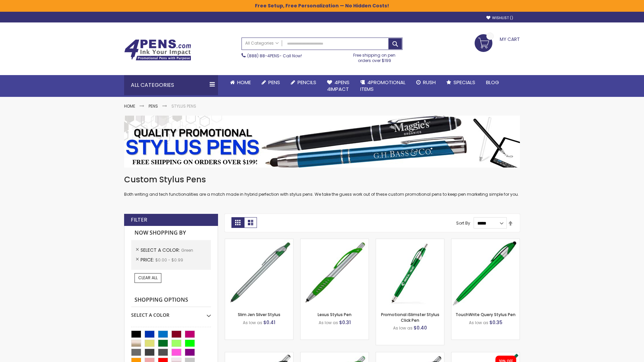  I want to click on div: Select A Color, so click(171, 313).